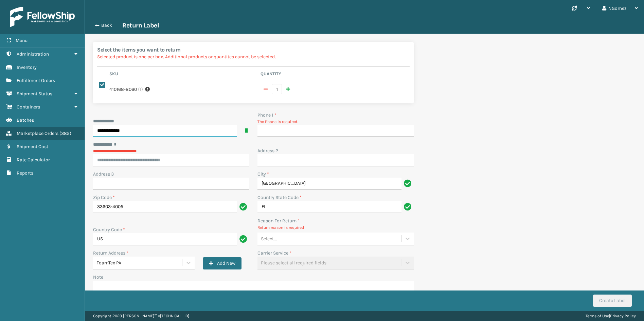 Image resolution: width=644 pixels, height=321 pixels. Describe the element at coordinates (183, 75) in the screenshot. I see `th: Sku` at that location.